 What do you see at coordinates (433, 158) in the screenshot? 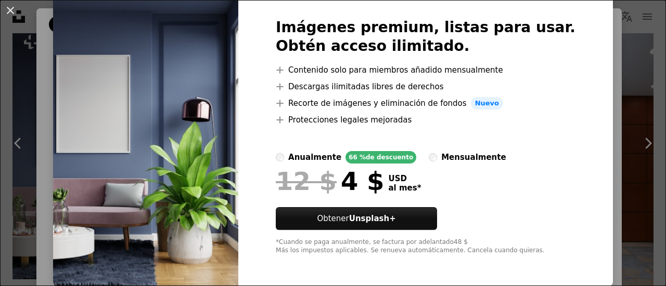
I see `input: mensualmente` at bounding box center [433, 158].